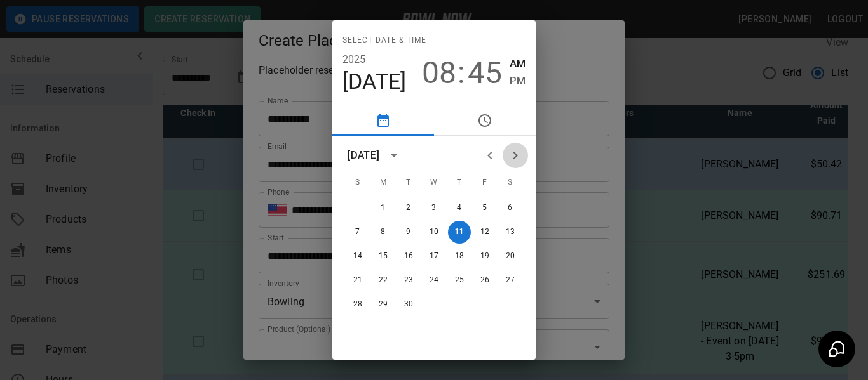 The width and height of the screenshot is (868, 380). Describe the element at coordinates (510, 256) in the screenshot. I see `button: 20` at that location.